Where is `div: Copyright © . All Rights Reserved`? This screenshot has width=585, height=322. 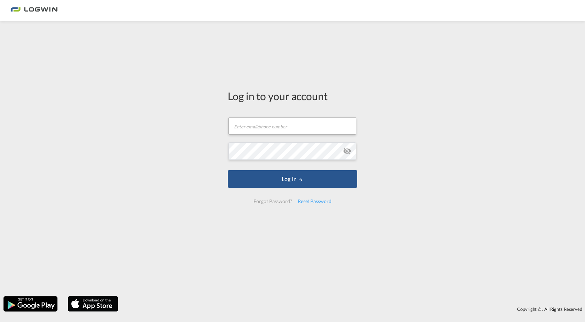 div: Copyright © . All Rights Reserved is located at coordinates (353, 309).